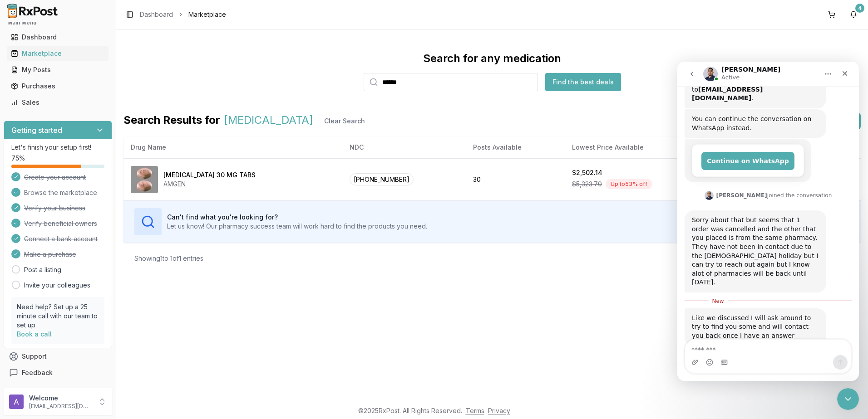 This screenshot has height=419, width=868. Describe the element at coordinates (168, 12) in the screenshot. I see `div: Close` at that location.